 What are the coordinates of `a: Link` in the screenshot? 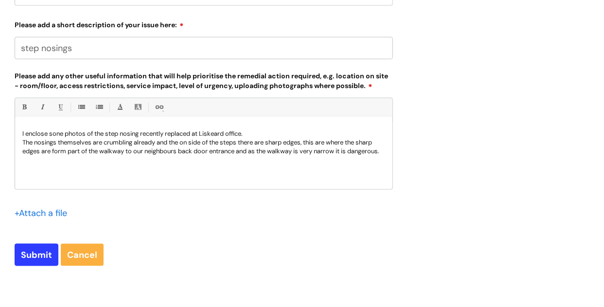 It's located at (159, 107).